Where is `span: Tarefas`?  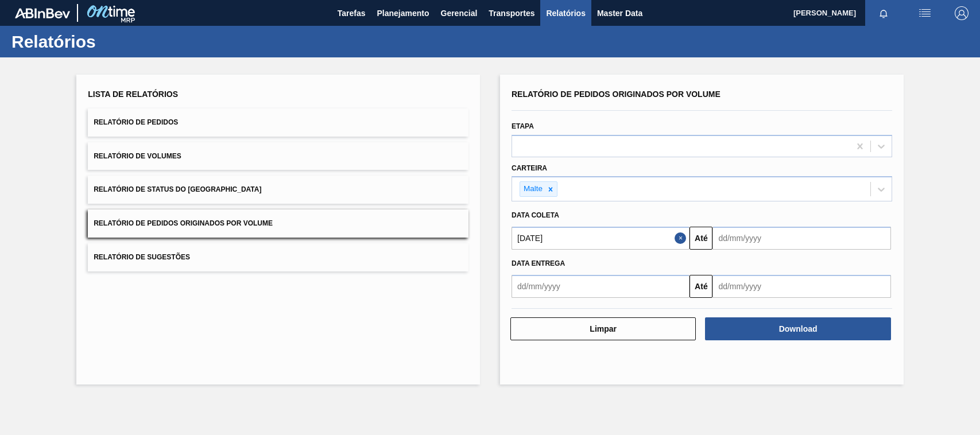
span: Tarefas is located at coordinates (351, 13).